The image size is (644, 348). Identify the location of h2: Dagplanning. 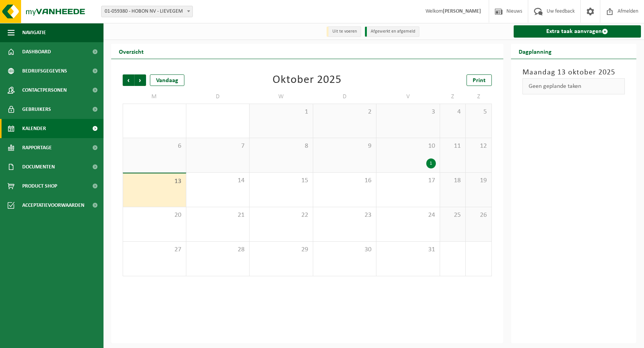
(535, 51).